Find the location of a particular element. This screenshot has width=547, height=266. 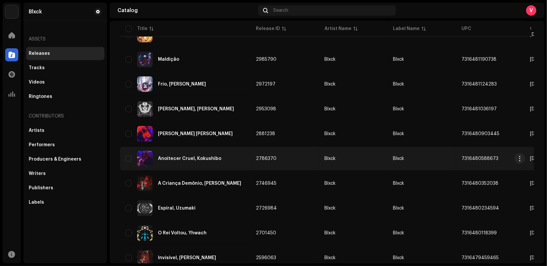

div: Tracks is located at coordinates (37, 68).